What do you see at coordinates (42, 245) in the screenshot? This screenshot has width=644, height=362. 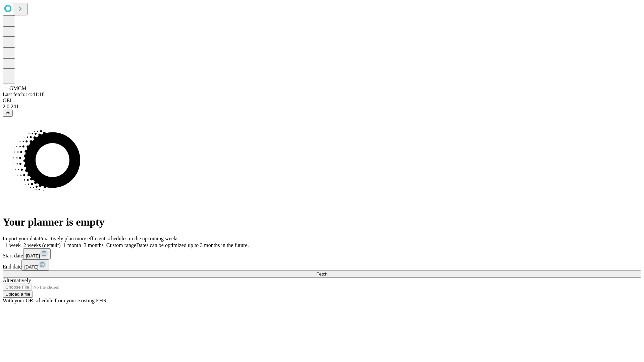 I see `span: 2 weeks (default)` at bounding box center [42, 245].